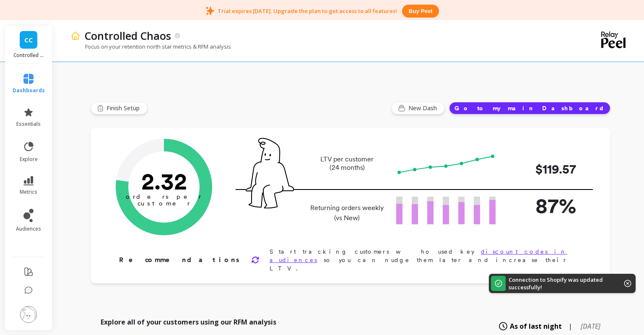 This screenshot has width=644, height=335. Describe the element at coordinates (164, 197) in the screenshot. I see `tspan: orders per` at that location.